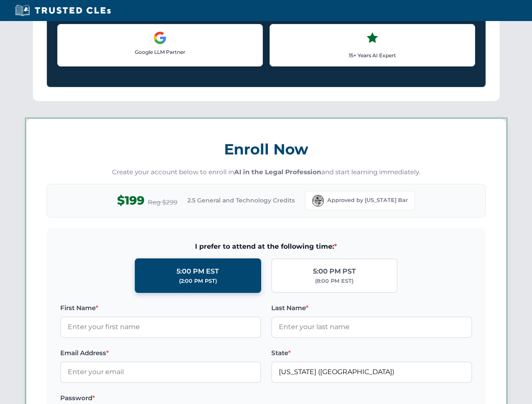 The width and height of the screenshot is (532, 404). What do you see at coordinates (372, 55) in the screenshot?
I see `p: 15+ Years AI Expert` at bounding box center [372, 55].